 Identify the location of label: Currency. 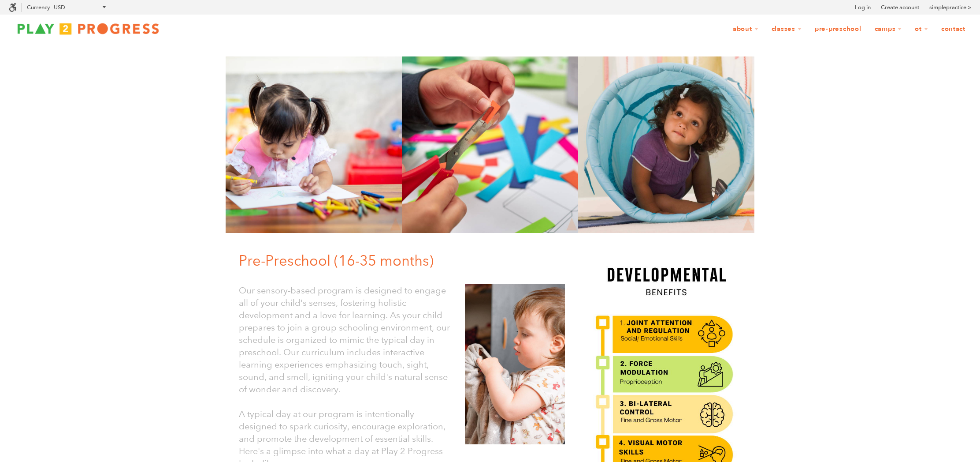
(38, 7).